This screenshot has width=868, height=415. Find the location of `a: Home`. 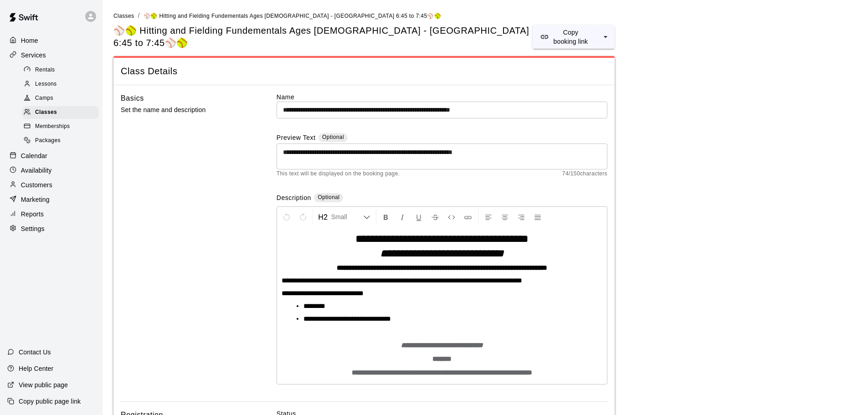

a: Home is located at coordinates (51, 41).